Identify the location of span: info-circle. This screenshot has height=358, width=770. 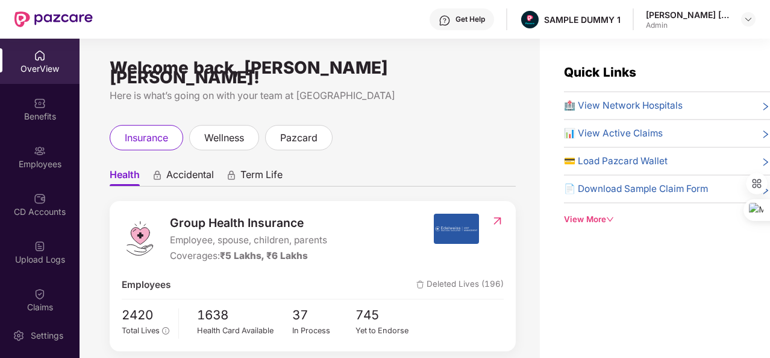
(165, 330).